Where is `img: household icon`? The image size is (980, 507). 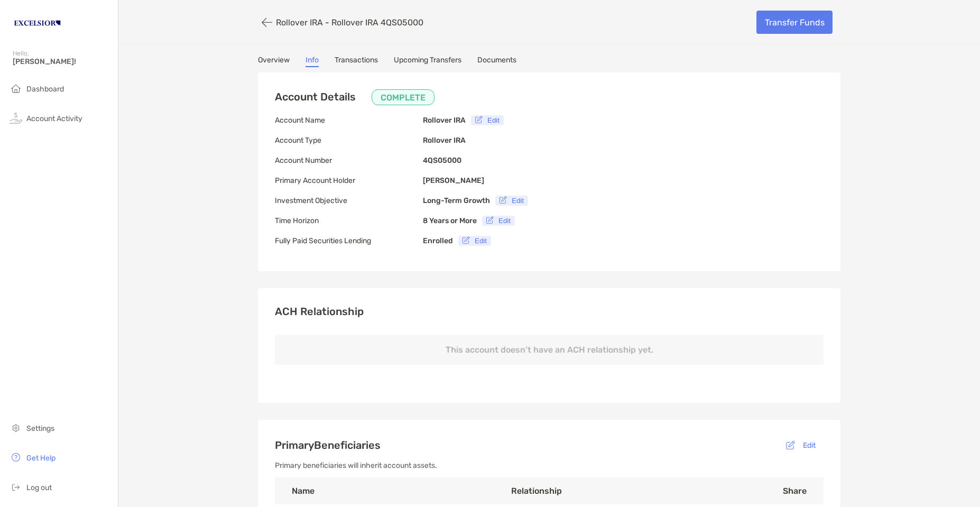
img: household icon is located at coordinates (16, 88).